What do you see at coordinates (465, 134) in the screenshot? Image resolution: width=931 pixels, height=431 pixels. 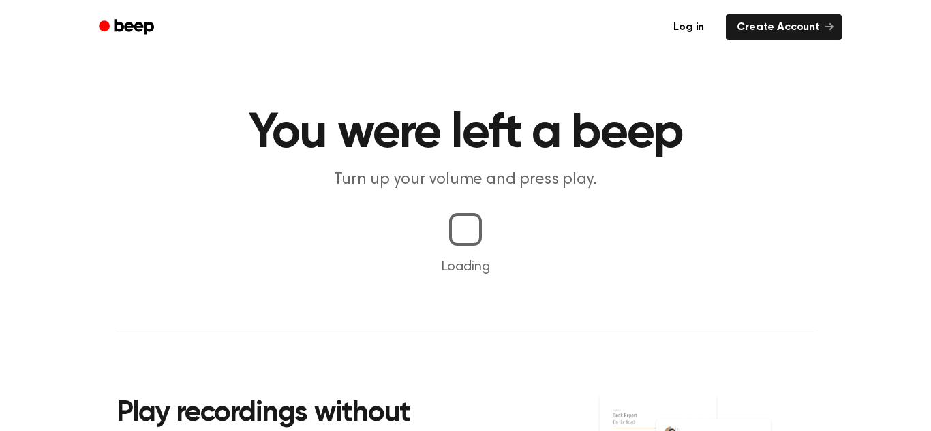 I see `h1: You were left a beep` at bounding box center [465, 134].